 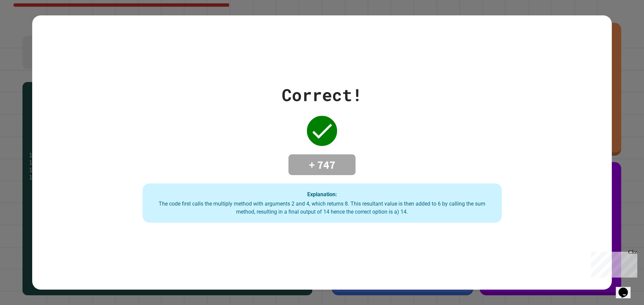 What do you see at coordinates (322, 95) in the screenshot?
I see `div: Correct!` at bounding box center [322, 95].